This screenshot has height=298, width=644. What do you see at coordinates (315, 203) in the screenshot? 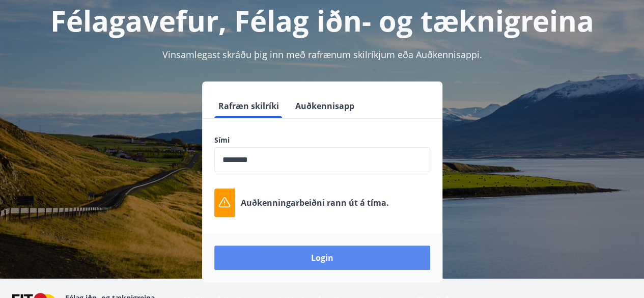
I see `p: Auðkenningarbeiðni rann út á tíma.` at bounding box center [315, 203].